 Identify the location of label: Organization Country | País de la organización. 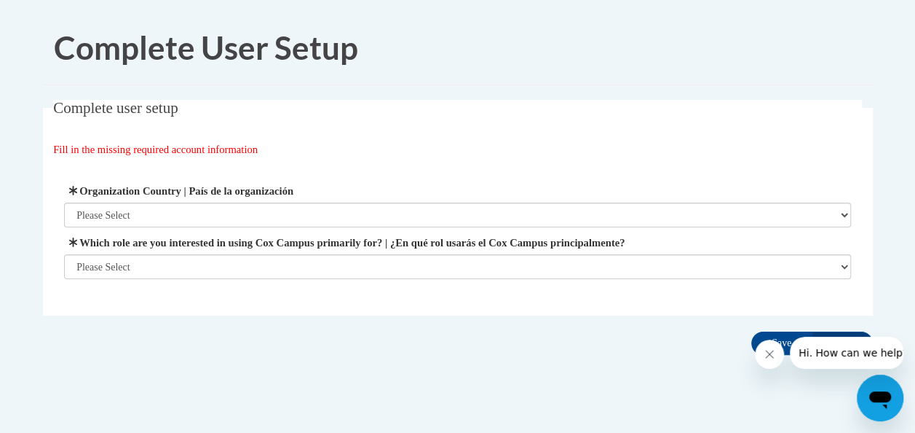
(457, 191).